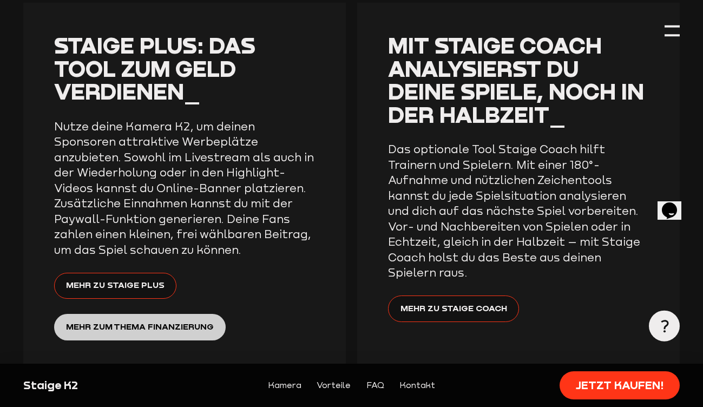 This screenshot has width=703, height=407. What do you see at coordinates (155, 68) in the screenshot?
I see `span: Staige Plus: Das Tool zum Geld verdienen_` at bounding box center [155, 68].